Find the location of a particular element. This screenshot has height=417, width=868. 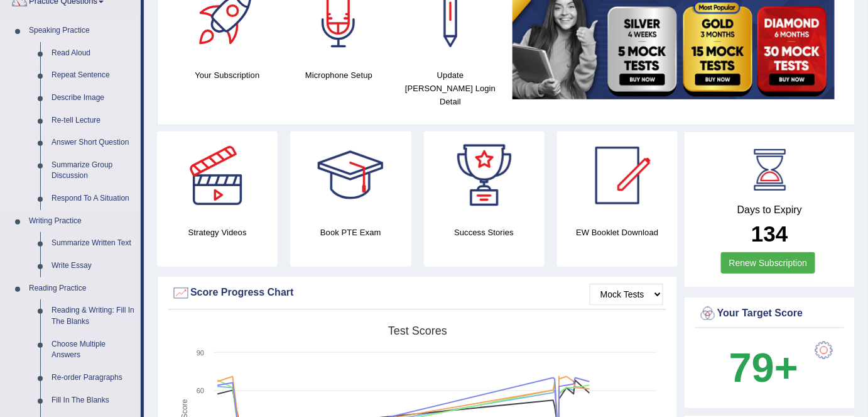

a: Re-tell Lecture is located at coordinates (93, 120).